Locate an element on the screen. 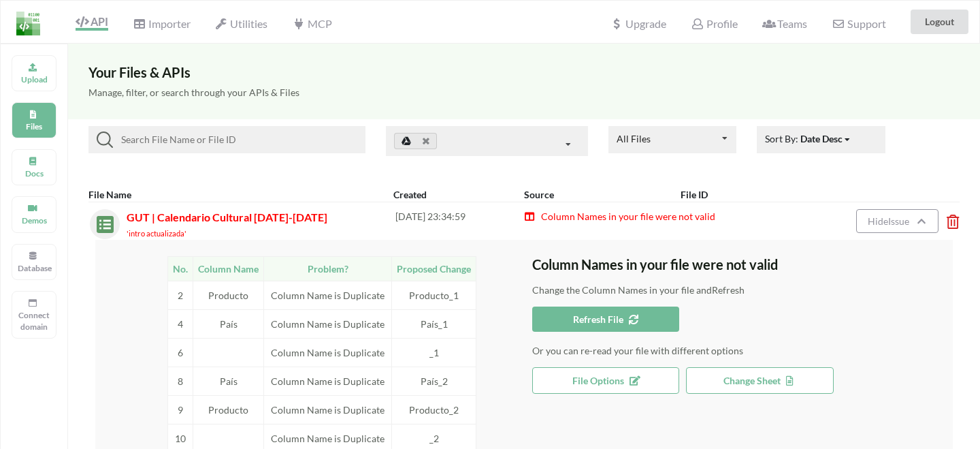 The image size is (980, 449). span: Importer is located at coordinates (161, 23).